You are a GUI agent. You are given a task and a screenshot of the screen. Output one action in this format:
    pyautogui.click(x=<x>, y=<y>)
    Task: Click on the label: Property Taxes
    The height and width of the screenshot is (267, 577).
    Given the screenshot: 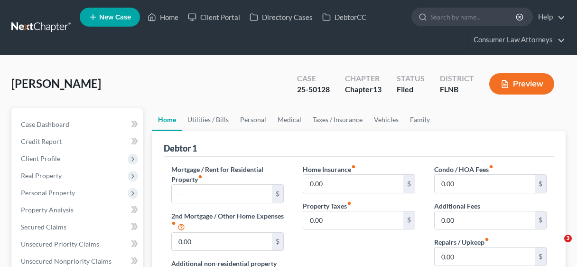 What is the action you would take?
    pyautogui.click(x=327, y=206)
    